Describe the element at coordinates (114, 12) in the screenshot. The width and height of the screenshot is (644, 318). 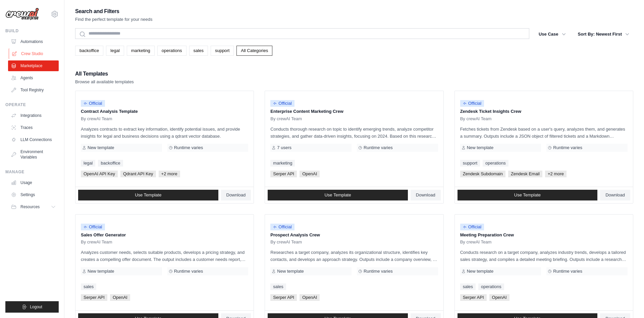
I see `h2: Search and Filters` at that location.